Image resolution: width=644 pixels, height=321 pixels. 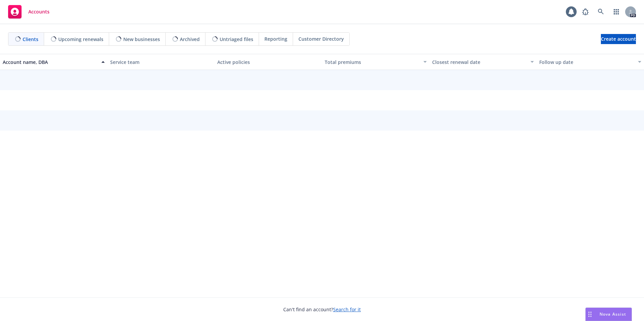 I want to click on a: Accounts, so click(x=29, y=12).